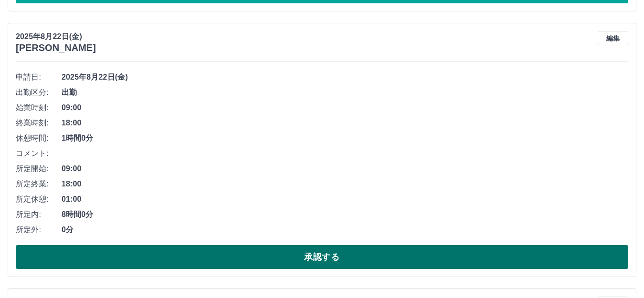 Image resolution: width=644 pixels, height=298 pixels. Describe the element at coordinates (612, 38) in the screenshot. I see `button: 編集` at that location.